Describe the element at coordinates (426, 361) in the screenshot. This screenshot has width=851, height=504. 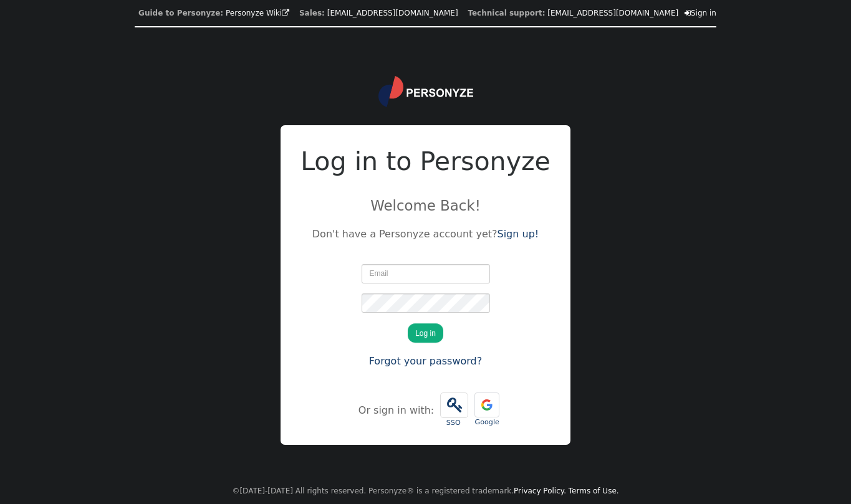
I see `a: Forgot your password?` at that location.